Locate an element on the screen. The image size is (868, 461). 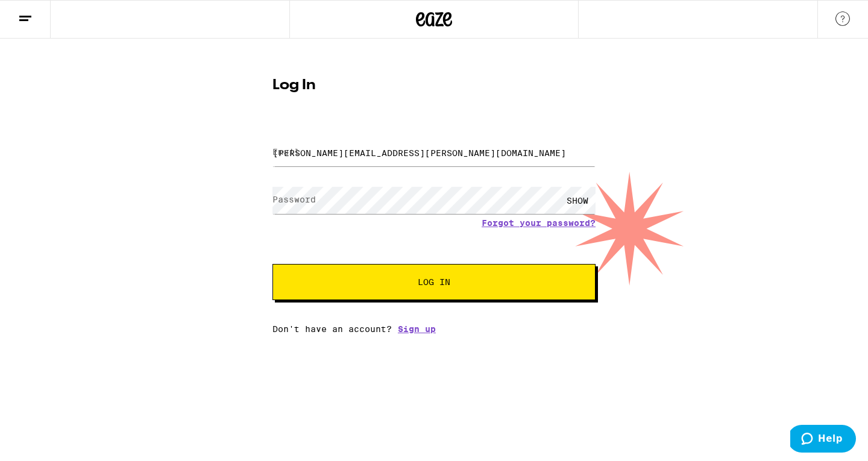
button: Log In is located at coordinates (434, 282).